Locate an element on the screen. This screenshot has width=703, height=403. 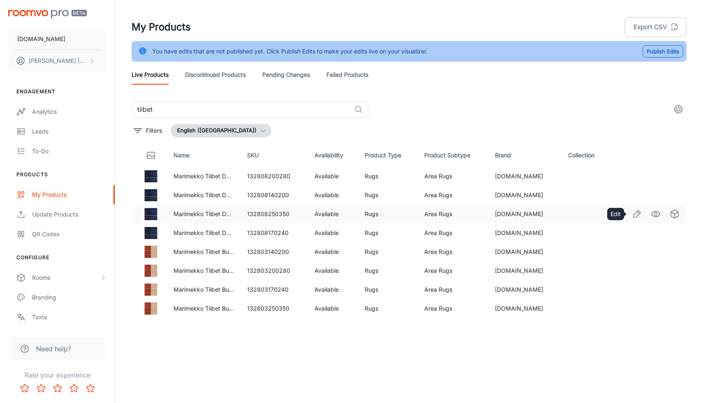
a: Live Products is located at coordinates (150, 75).